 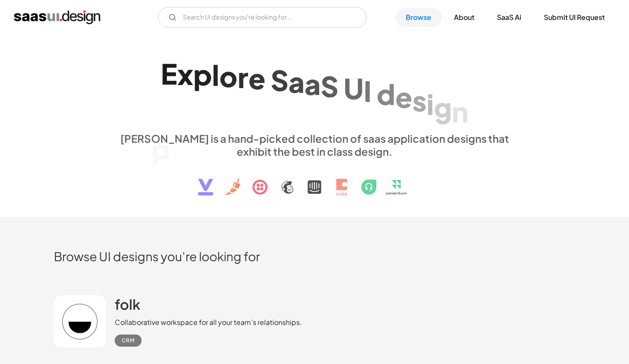 I want to click on div: Collaborative workspace for all your team’s relationships., so click(x=208, y=322).